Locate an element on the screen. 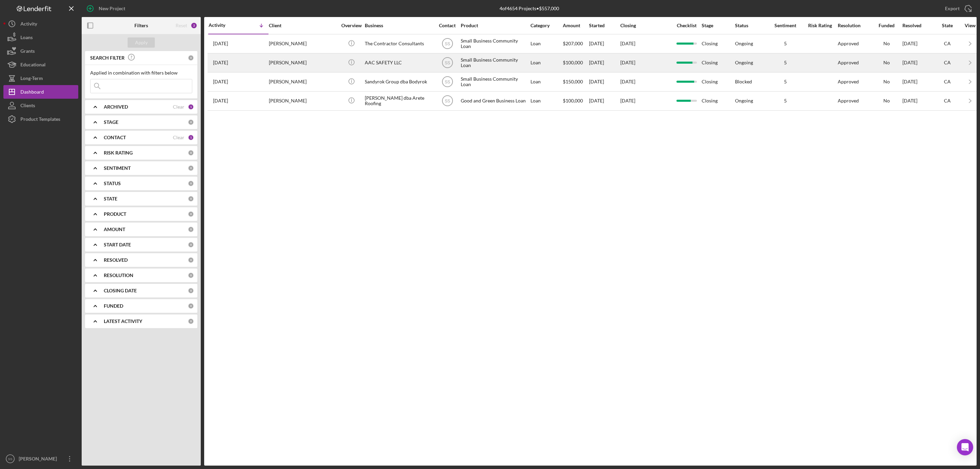 The image size is (980, 469). button: Grants is located at coordinates (41, 51).